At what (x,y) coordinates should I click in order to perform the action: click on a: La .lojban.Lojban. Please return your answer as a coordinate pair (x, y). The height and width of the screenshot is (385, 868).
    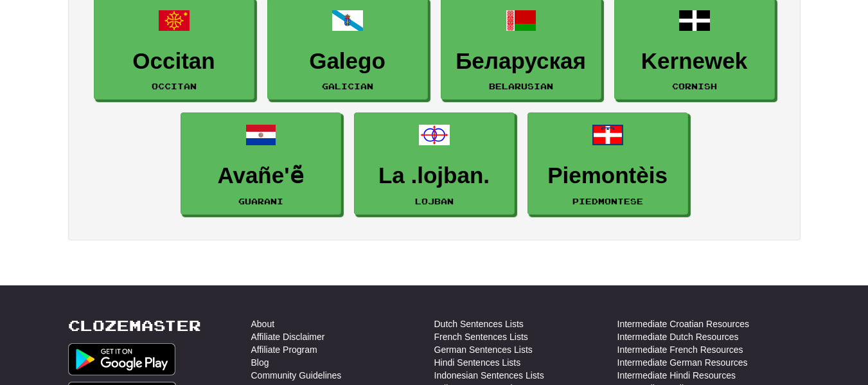
    Looking at the image, I should click on (434, 163).